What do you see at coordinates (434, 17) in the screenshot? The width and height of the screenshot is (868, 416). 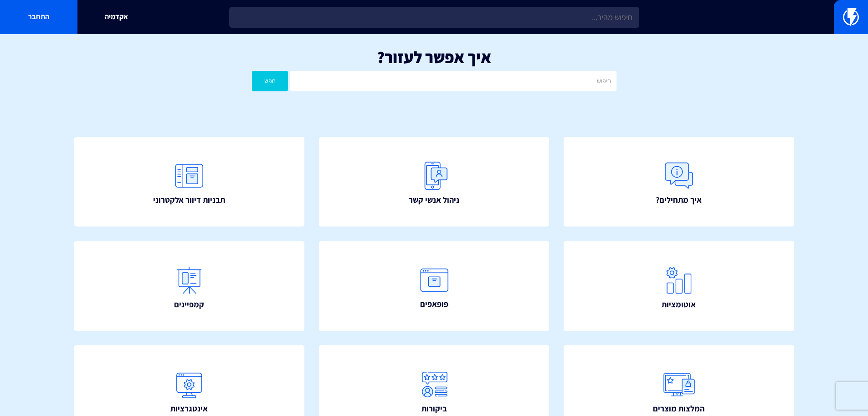 I see `input: חיפוש מהיר...` at bounding box center [434, 17].